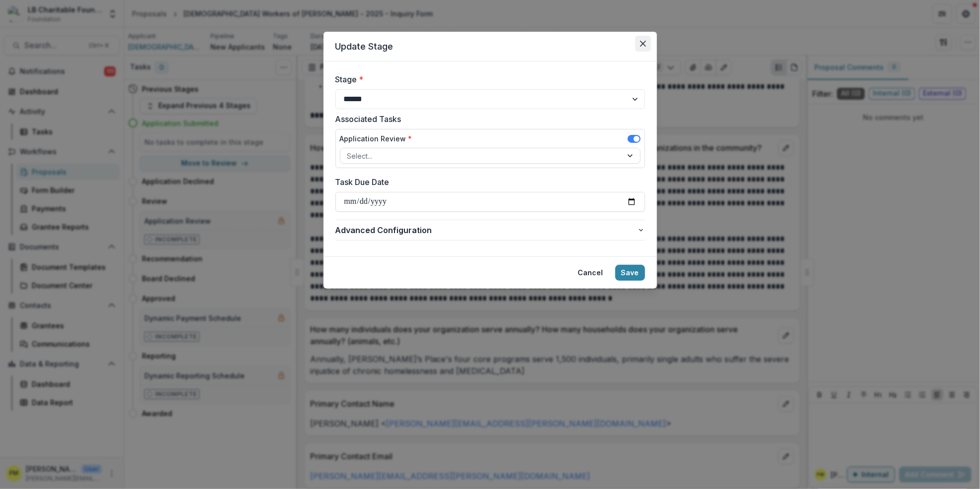 This screenshot has width=980, height=489. Describe the element at coordinates (630, 273) in the screenshot. I see `button: Save` at that location.